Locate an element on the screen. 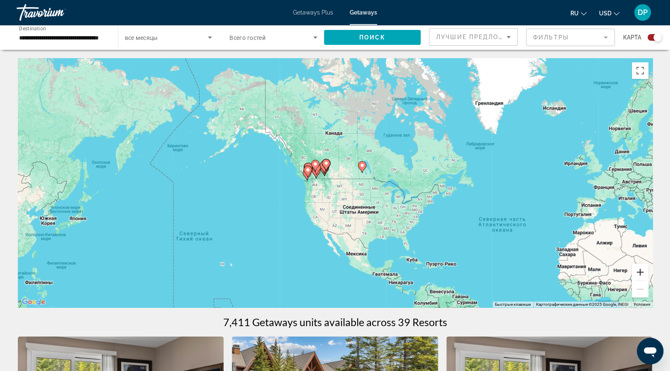 Image resolution: width=670 pixels, height=371 pixels. span: Картографические данные ©2025 Google, INEGI is located at coordinates (582, 304).